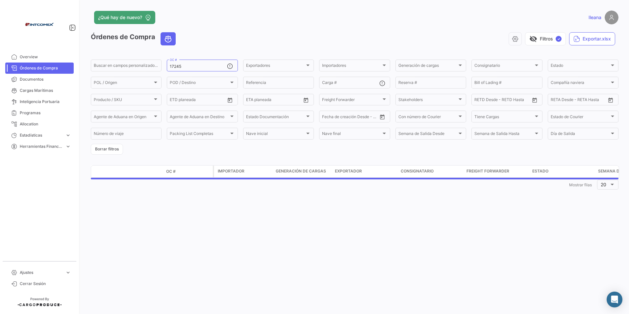 The image size is (629, 314). What do you see at coordinates (612, 17) in the screenshot?
I see `img: placeholder-user.png` at bounding box center [612, 17].